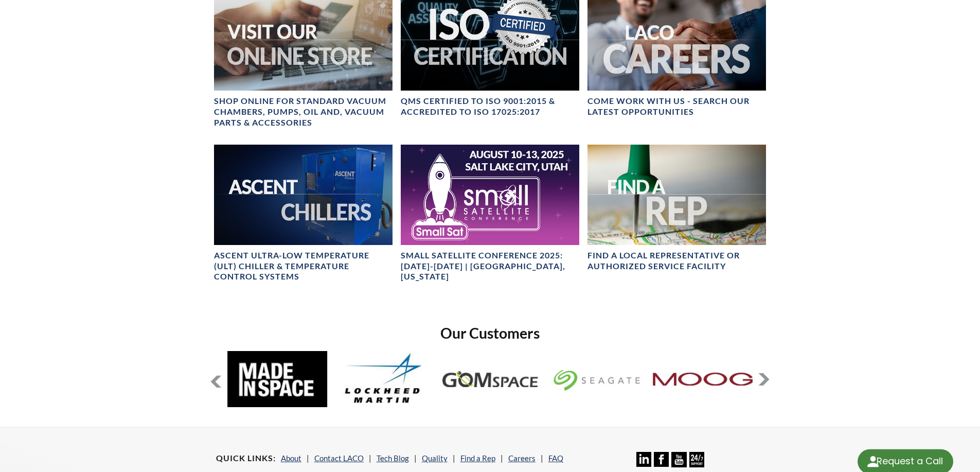 Image resolution: width=980 pixels, height=472 pixels. I want to click on a: Small Satellite Conference 2025: August 10-13 | Salt Lake City, UtahSmall Satellite Conference 20..., so click(490, 214).